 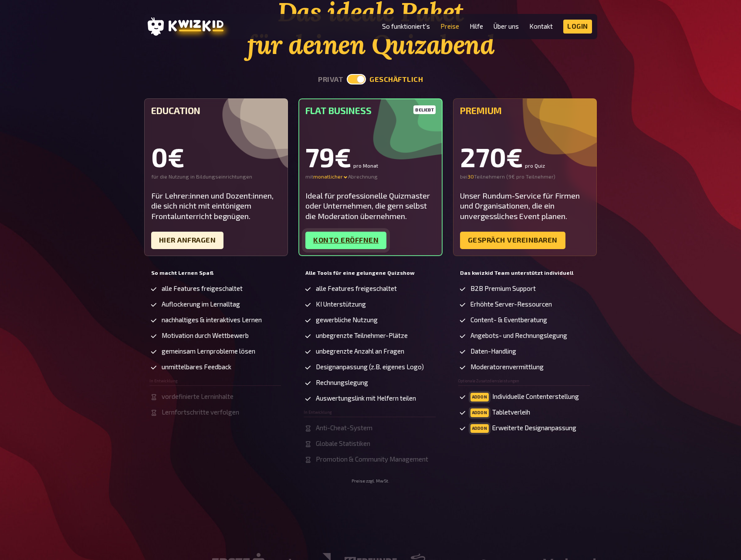 What do you see at coordinates (525, 273) in the screenshot?
I see `h5: Das kwizkid Team unterstützt individuell` at bounding box center [525, 273].